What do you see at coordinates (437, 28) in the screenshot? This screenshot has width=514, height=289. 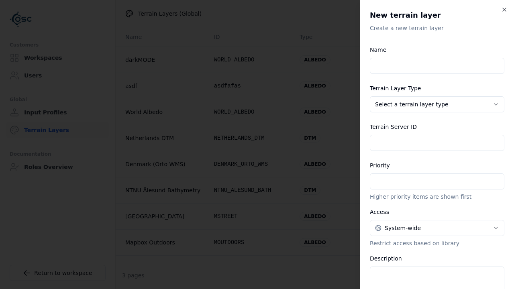 I see `p: Create a new terrain layer` at bounding box center [437, 28].